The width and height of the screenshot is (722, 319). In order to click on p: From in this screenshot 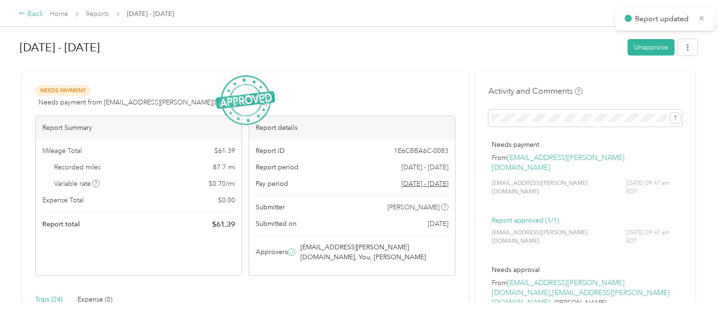, I will do `click(585, 163)`.